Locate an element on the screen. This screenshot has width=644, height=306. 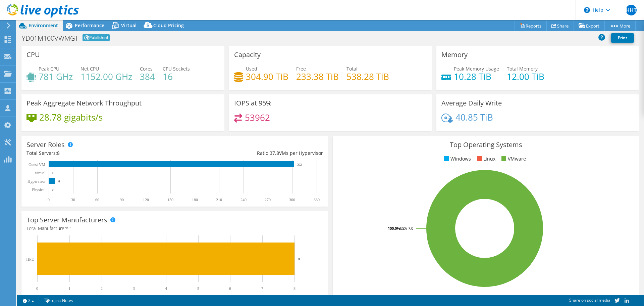
tspan: 100.0% is located at coordinates (394, 228).